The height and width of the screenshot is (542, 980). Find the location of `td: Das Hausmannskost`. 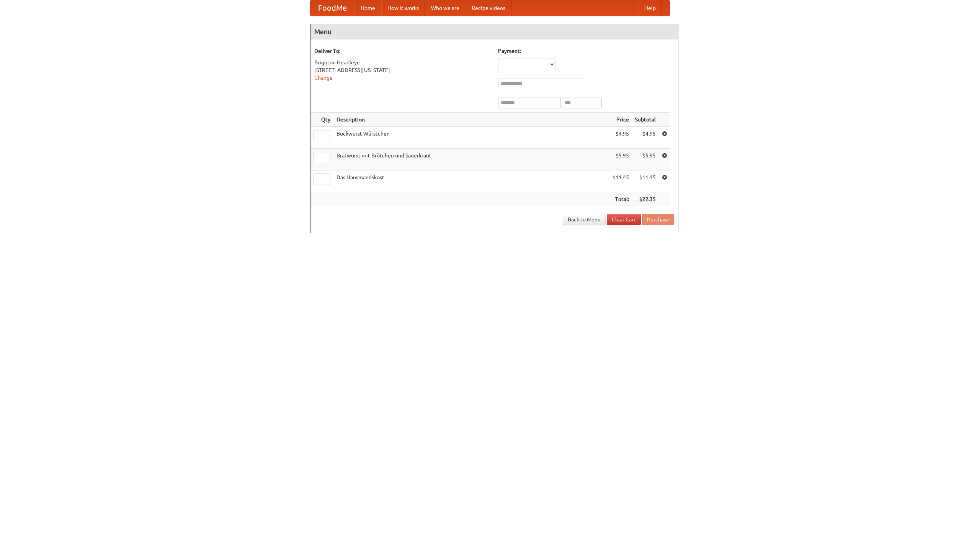

td: Das Hausmannskost is located at coordinates (471, 181).